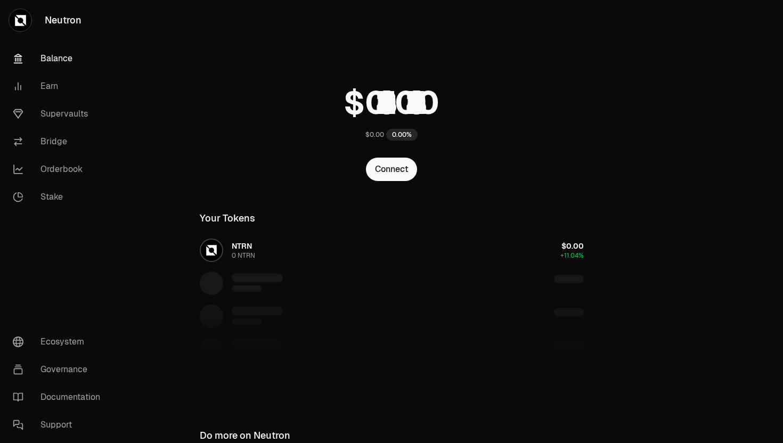 This screenshot has height=443, width=783. What do you see at coordinates (60, 86) in the screenshot?
I see `a: Earn` at bounding box center [60, 86].